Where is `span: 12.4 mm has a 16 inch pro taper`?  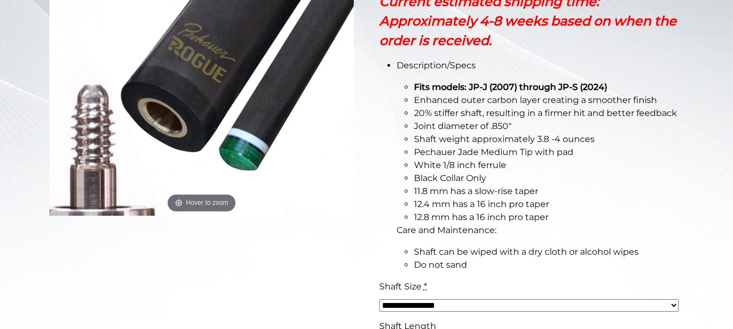
span: 12.4 mm has a 16 inch pro taper is located at coordinates (481, 204).